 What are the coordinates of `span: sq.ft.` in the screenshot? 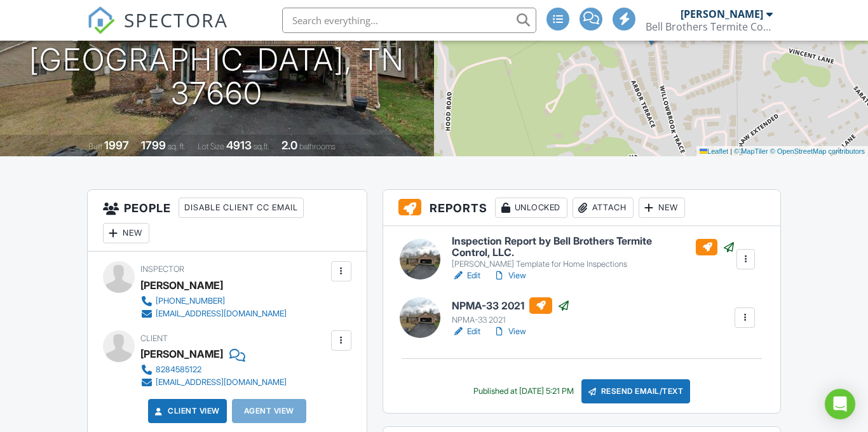 It's located at (261, 146).